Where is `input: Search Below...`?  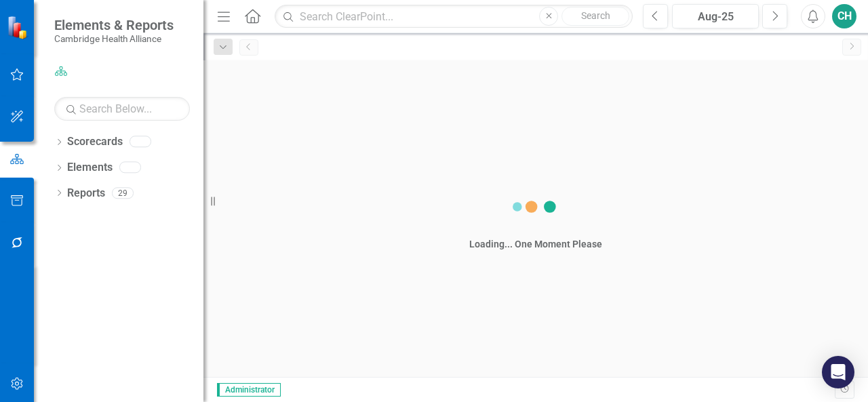
input: Search Below... is located at coordinates (122, 108).